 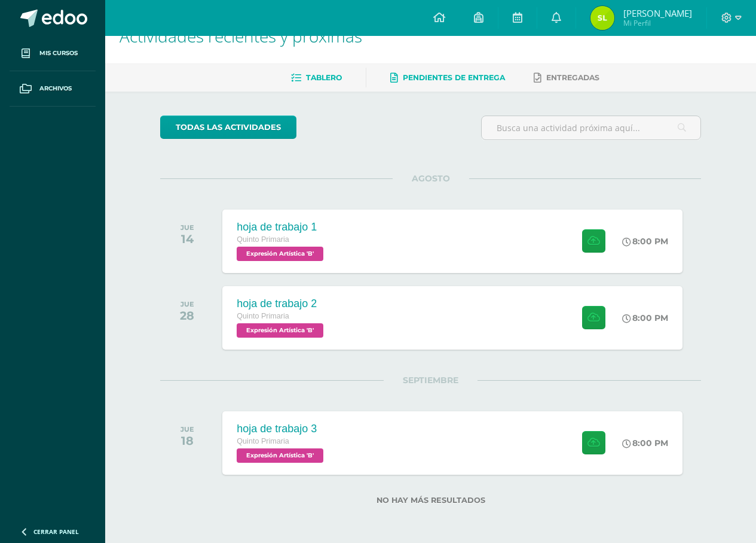 What do you see at coordinates (316, 78) in the screenshot?
I see `a: Tablero` at bounding box center [316, 78].